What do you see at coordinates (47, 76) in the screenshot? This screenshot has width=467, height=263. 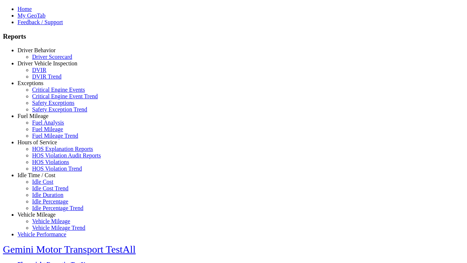 I see `a: DVIR Trend` at bounding box center [47, 76].